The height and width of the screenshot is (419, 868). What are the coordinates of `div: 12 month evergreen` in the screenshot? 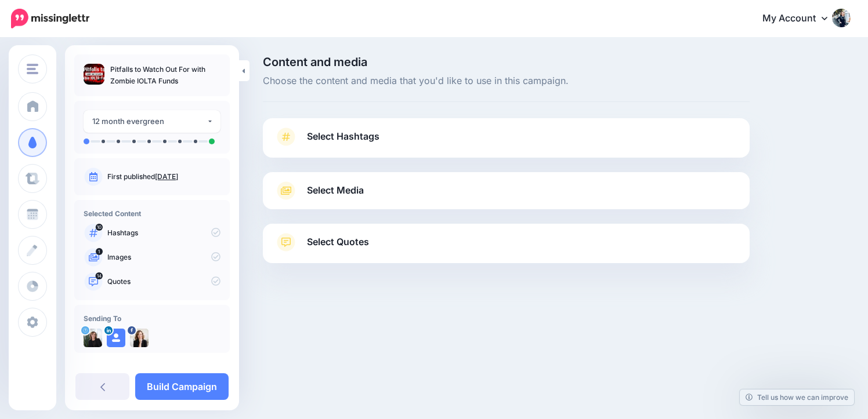 It's located at (149, 121).